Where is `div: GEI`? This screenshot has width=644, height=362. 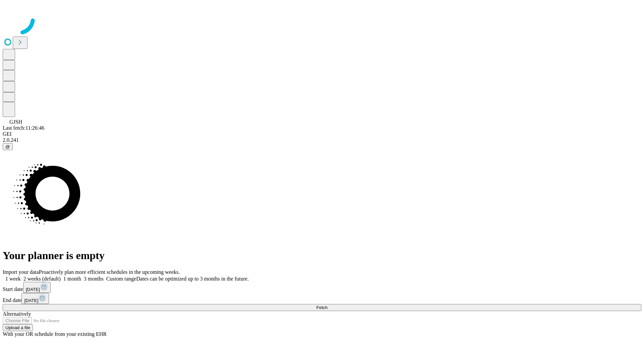
div: GEI is located at coordinates (322, 134).